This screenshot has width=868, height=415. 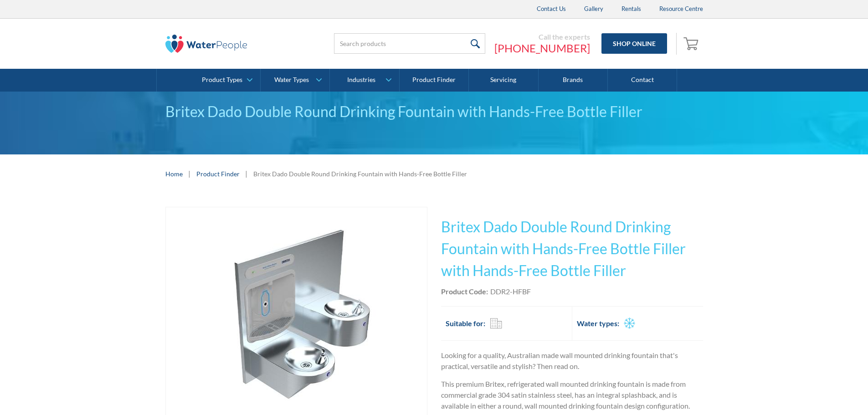 I want to click on a: Water Types, so click(x=294, y=80).